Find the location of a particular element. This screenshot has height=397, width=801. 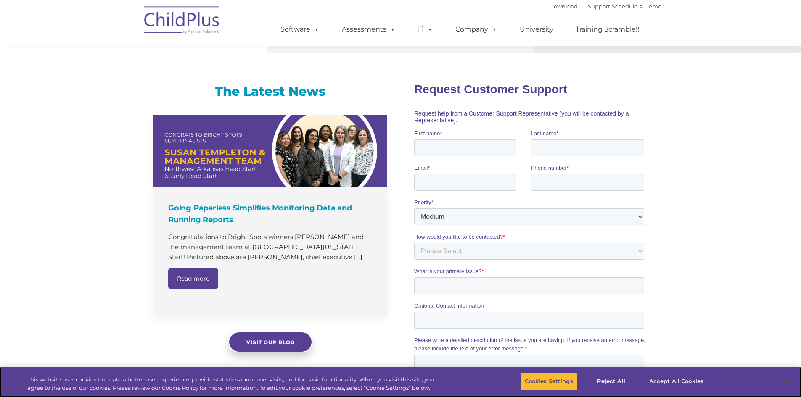

span: Visit our blog is located at coordinates (270, 342).